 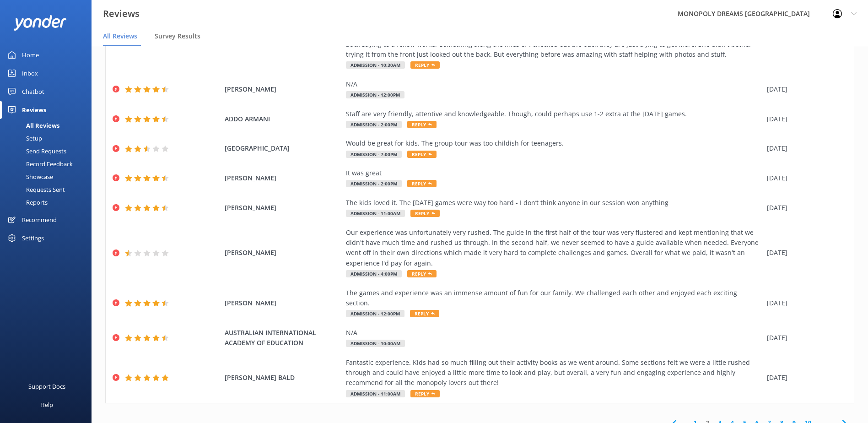 I want to click on div: Home, so click(x=30, y=55).